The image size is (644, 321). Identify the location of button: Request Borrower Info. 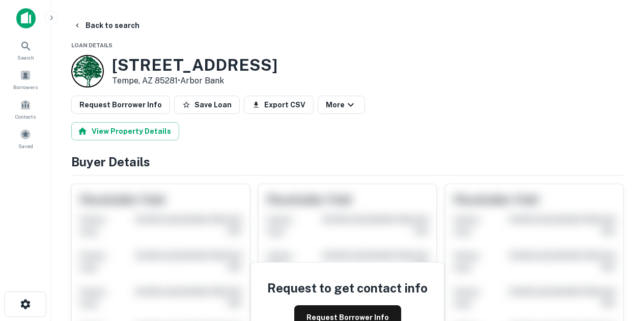
(120, 105).